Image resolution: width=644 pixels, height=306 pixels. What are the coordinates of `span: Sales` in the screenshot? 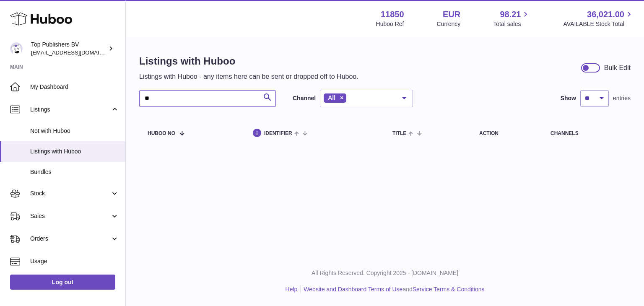 It's located at (70, 216).